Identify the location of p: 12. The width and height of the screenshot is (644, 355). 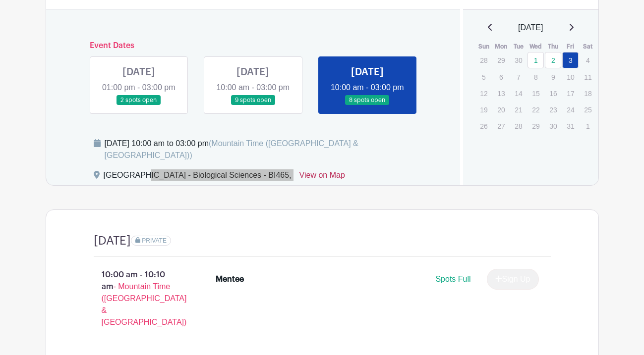
(483, 93).